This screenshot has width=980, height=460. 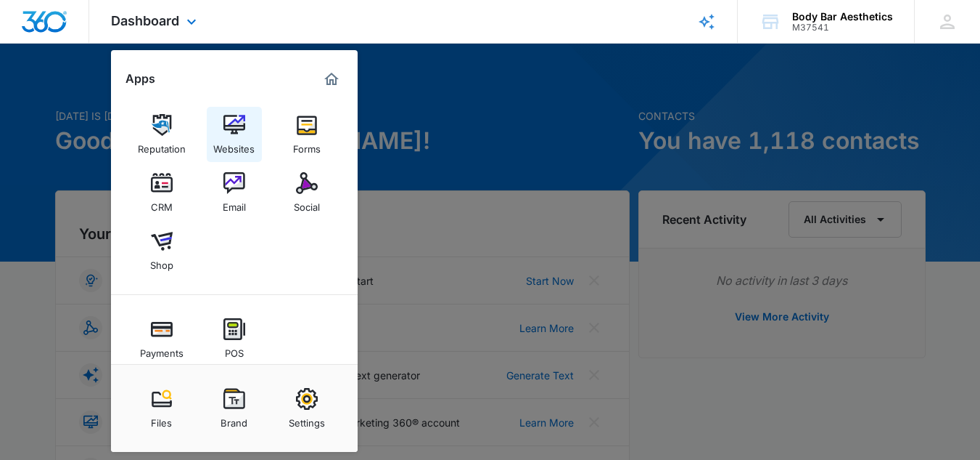 I want to click on div: account name, so click(x=842, y=17).